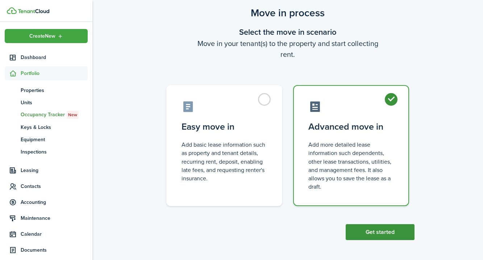 This screenshot has height=260, width=483. What do you see at coordinates (46, 127) in the screenshot?
I see `a: Keys & Locks` at bounding box center [46, 127].